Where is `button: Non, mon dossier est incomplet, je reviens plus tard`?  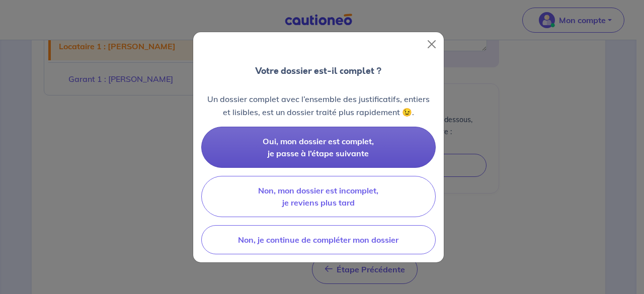 button: Non, mon dossier est incomplet, je reviens plus tard is located at coordinates (318, 196).